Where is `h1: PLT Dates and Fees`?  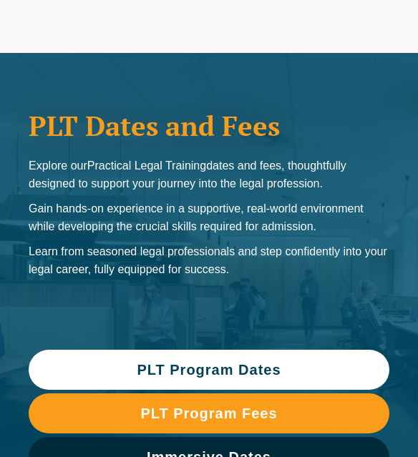
h1: PLT Dates and Fees is located at coordinates (209, 126).